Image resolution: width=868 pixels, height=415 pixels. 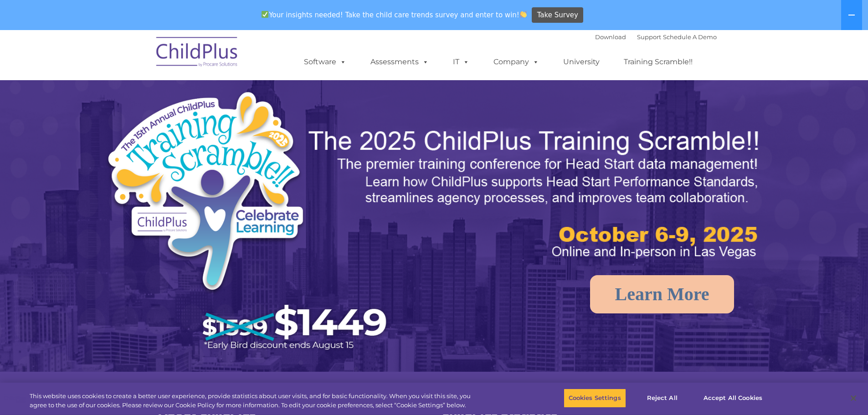 I want to click on a: Support, so click(x=649, y=37).